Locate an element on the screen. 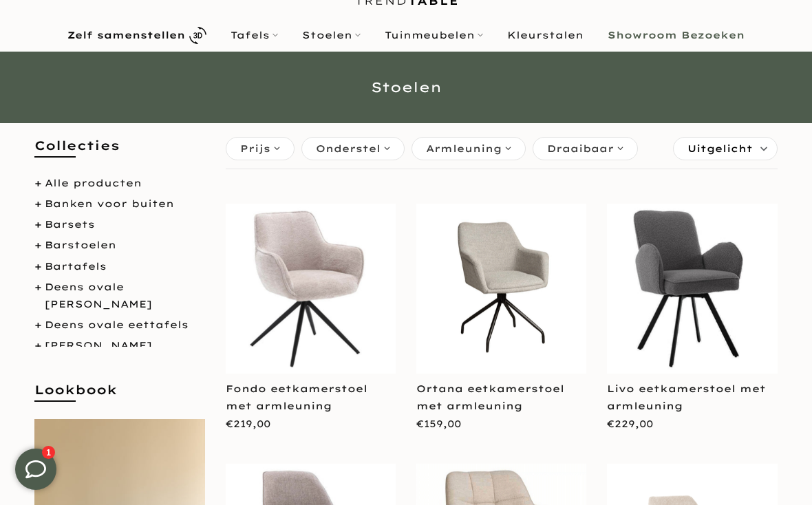 Image resolution: width=812 pixels, height=505 pixels. span: €229,00 is located at coordinates (629, 424).